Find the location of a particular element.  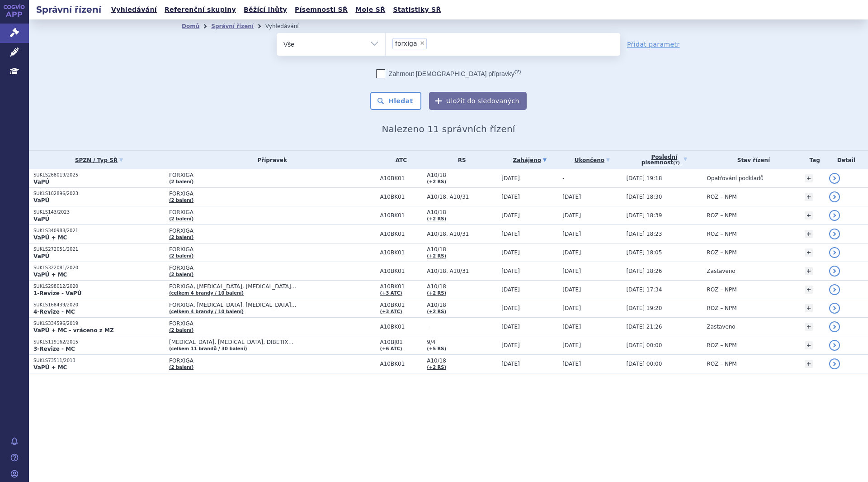

span: A10/18, A10/31 is located at coordinates (462, 197).